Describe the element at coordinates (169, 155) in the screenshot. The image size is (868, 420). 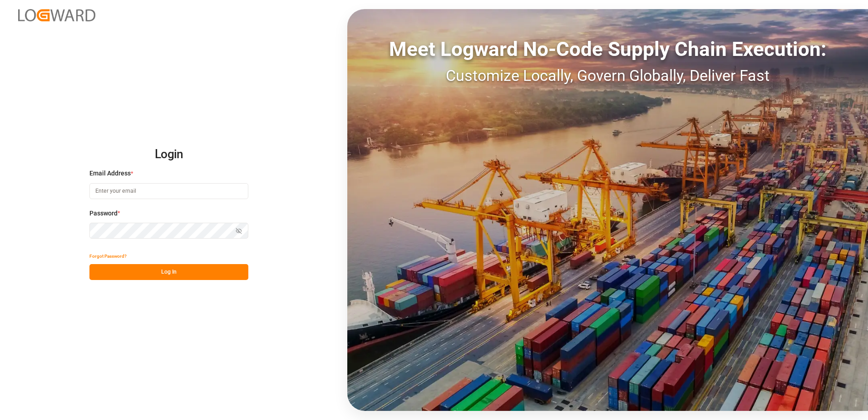
I see `h2: Login` at that location.